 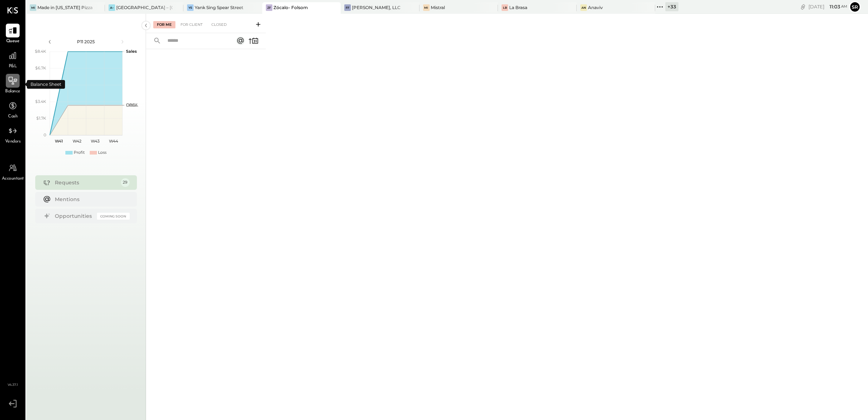 I want to click on text: W41, so click(x=59, y=141).